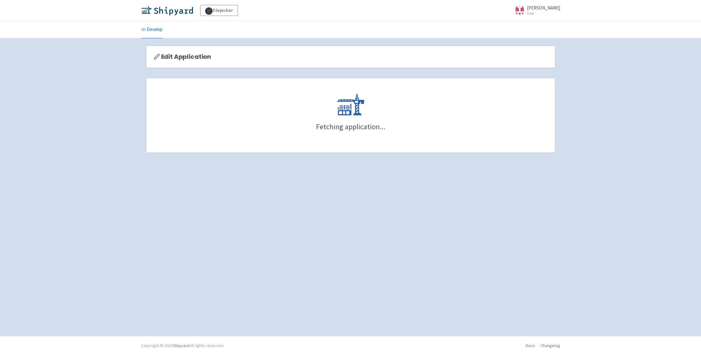 The width and height of the screenshot is (701, 355). Describe the element at coordinates (182, 345) in the screenshot. I see `div: Copyright © 2025 All rights reserved.` at that location.